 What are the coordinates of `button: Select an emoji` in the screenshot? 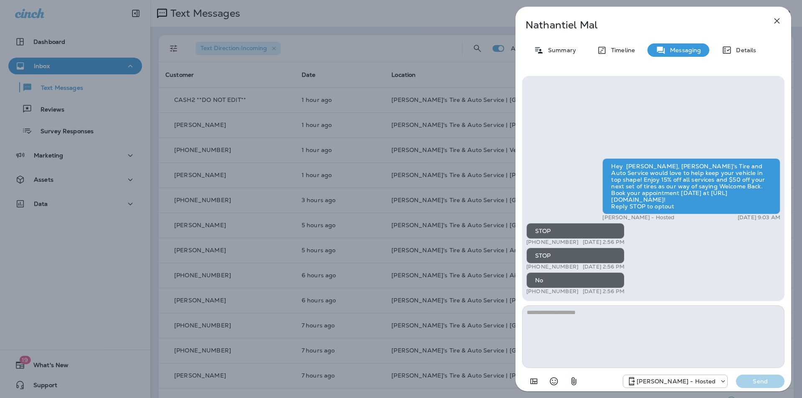 It's located at (554, 381).